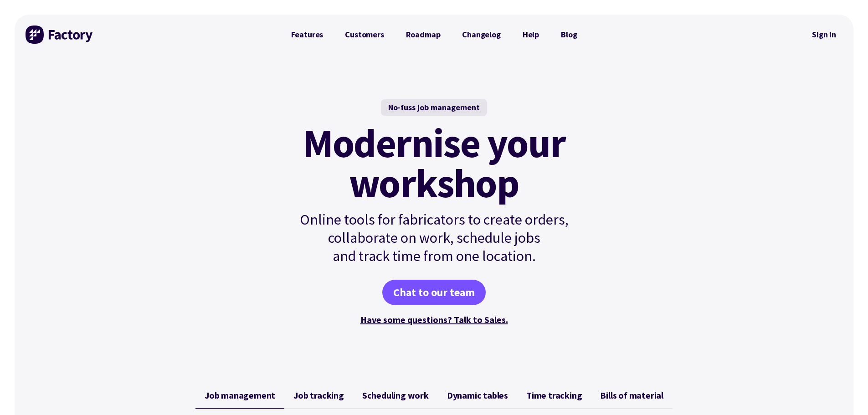 The height and width of the screenshot is (415, 868). What do you see at coordinates (477, 395) in the screenshot?
I see `span: Dynamic tables` at bounding box center [477, 395].